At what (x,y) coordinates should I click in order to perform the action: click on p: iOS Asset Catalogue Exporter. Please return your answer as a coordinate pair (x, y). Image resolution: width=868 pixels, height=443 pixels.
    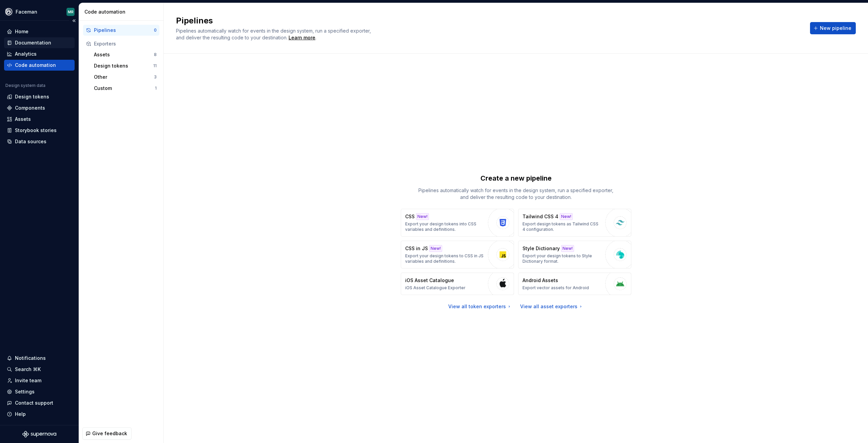
    Looking at the image, I should click on (435, 288).